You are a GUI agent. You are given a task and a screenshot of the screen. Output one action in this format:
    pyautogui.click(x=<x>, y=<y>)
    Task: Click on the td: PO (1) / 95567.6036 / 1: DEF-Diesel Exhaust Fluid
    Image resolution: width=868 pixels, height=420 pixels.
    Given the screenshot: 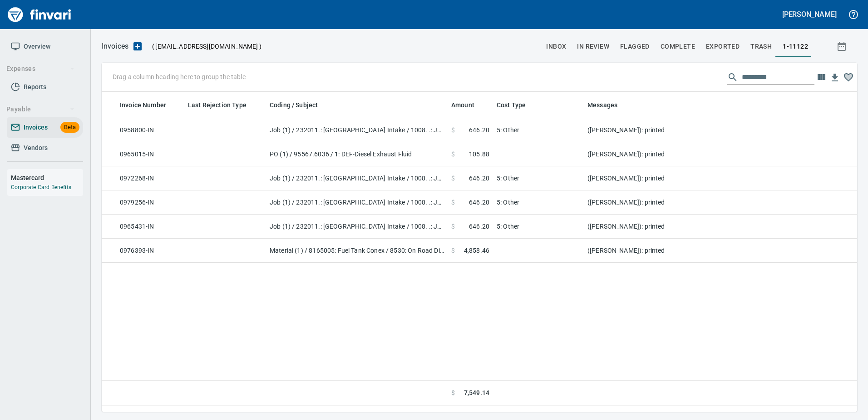 What is the action you would take?
    pyautogui.click(x=357, y=154)
    